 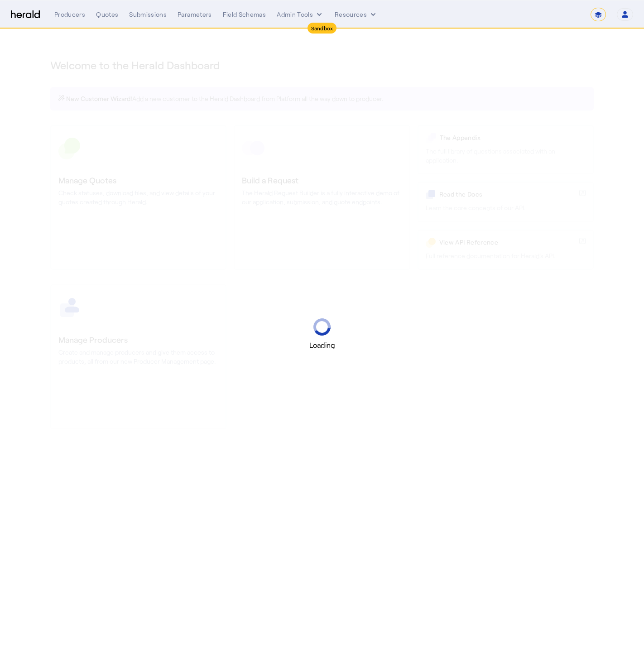 What do you see at coordinates (195, 14) in the screenshot?
I see `div: Parameters` at bounding box center [195, 14].